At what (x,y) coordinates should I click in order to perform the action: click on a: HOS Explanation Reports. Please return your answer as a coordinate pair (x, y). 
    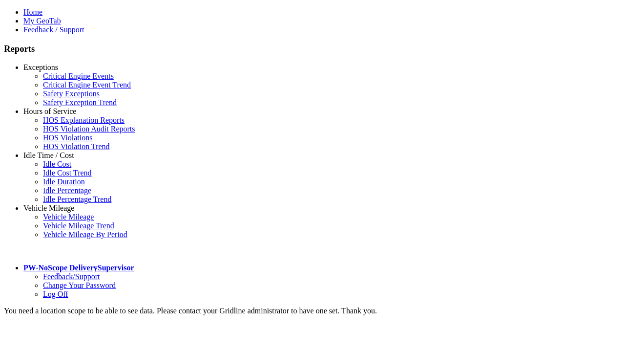
    Looking at the image, I should click on (84, 120).